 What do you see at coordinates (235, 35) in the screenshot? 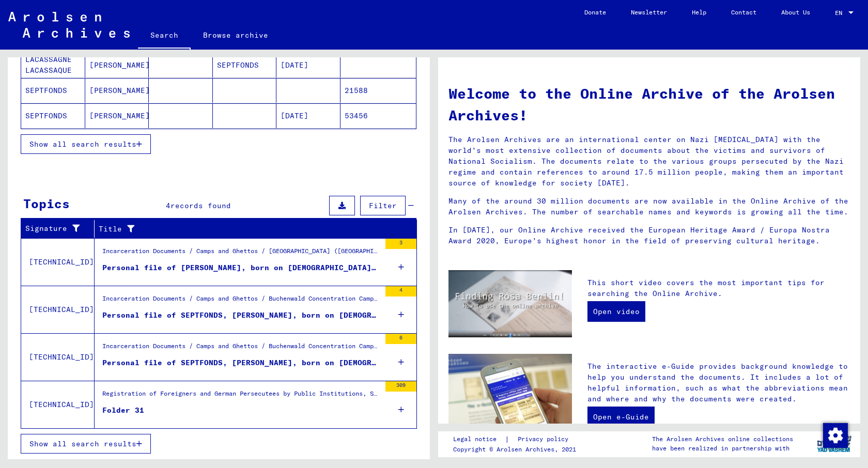
I see `a: Browse archive` at bounding box center [235, 35].